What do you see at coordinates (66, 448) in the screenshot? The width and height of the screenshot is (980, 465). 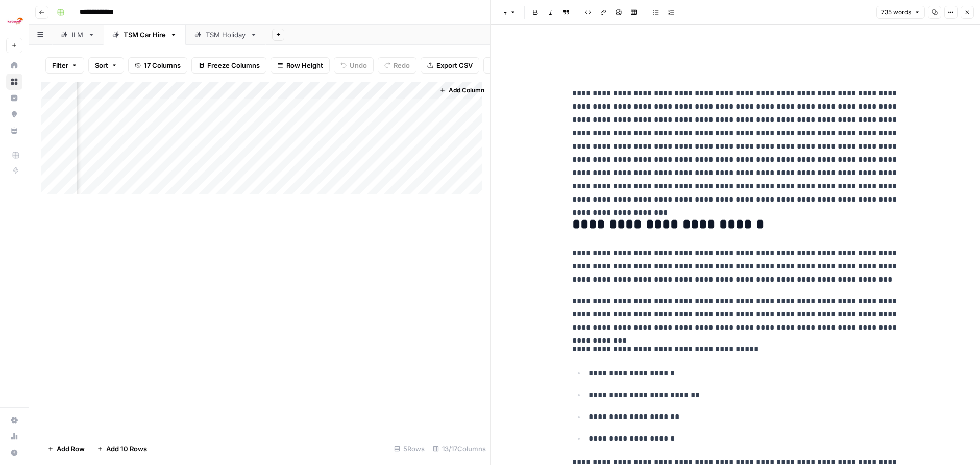 I see `button: Add Row` at bounding box center [66, 448].